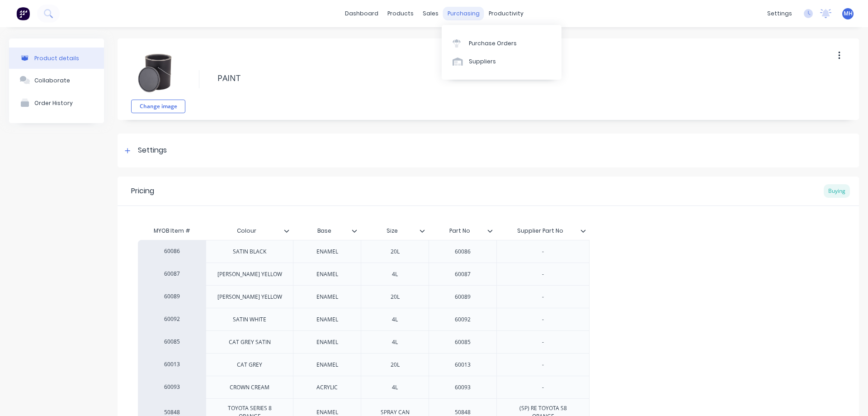 The image size is (868, 416). Describe the element at coordinates (143, 191) in the screenshot. I see `div: Pricing` at that location.